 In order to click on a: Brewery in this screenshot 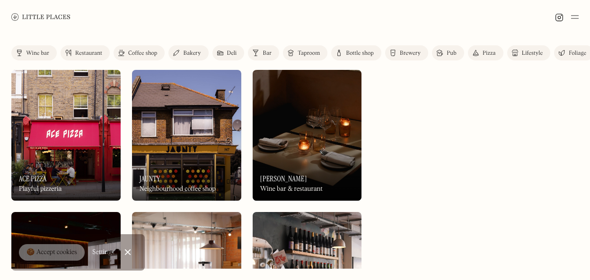, I will do `click(406, 53)`.